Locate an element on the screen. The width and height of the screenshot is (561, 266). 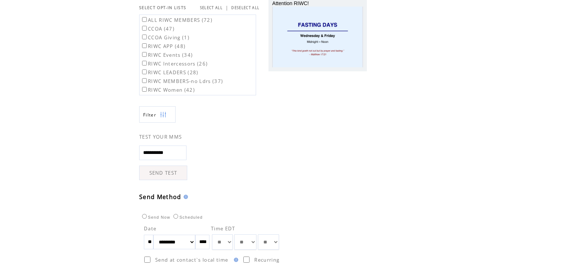
label: Send Now is located at coordinates (155, 218).